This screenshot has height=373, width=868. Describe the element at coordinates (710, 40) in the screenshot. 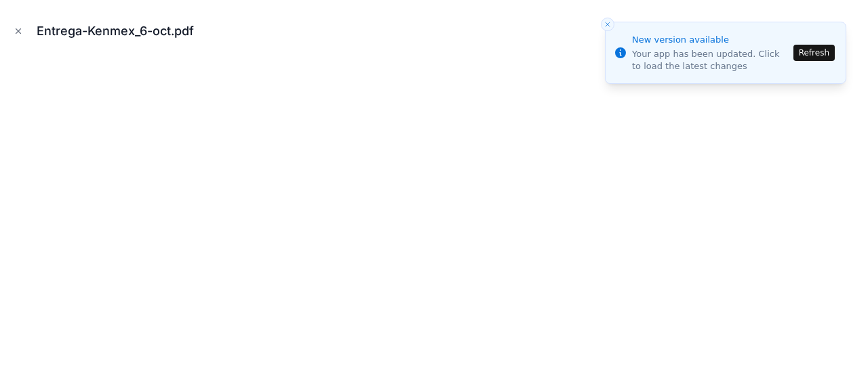

I see `div: New version available` at that location.